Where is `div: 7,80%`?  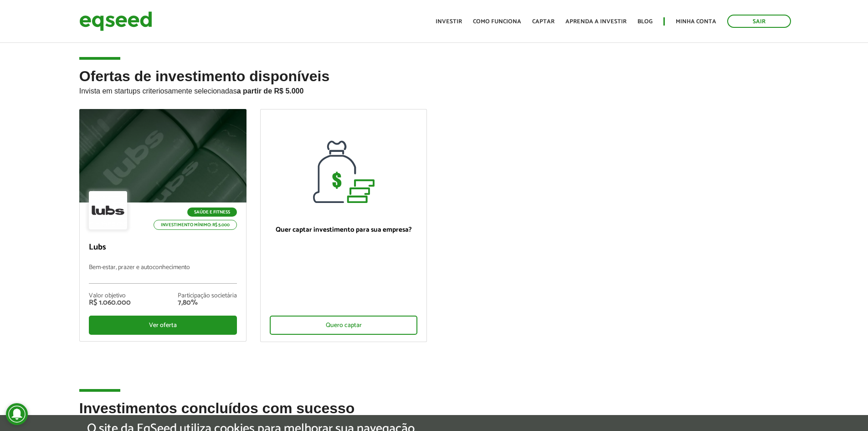
div: 7,80% is located at coordinates (207, 303).